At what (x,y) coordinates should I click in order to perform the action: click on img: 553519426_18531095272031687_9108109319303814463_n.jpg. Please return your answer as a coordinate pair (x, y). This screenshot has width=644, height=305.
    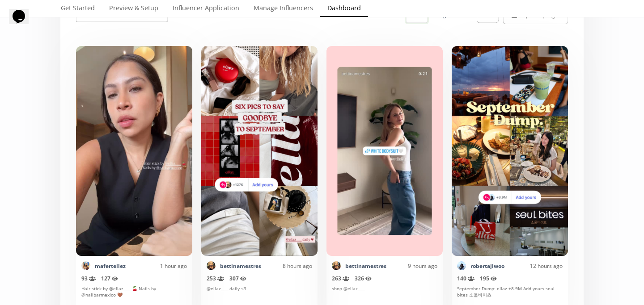
    Looking at the image, I should click on (462, 265).